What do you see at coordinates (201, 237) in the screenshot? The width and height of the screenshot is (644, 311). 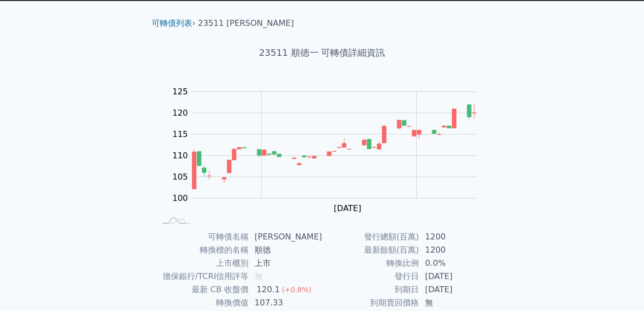 I see `td: 可轉債名稱` at bounding box center [201, 237].